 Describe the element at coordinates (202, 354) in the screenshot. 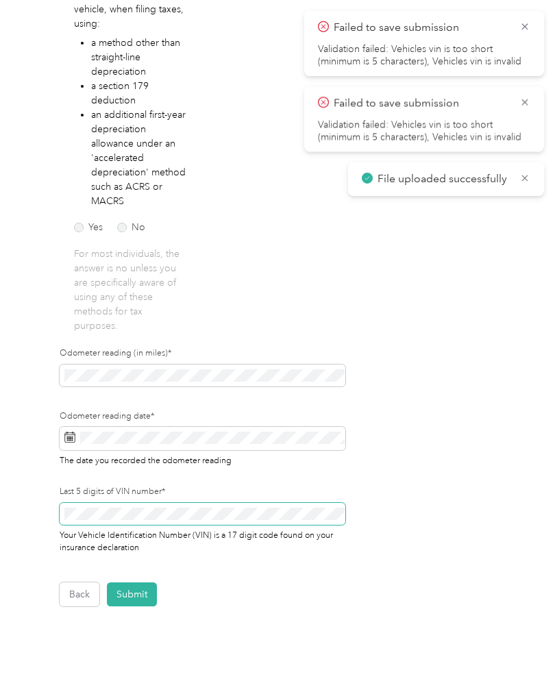

I see `label: Odometer reading (in miles)*` at that location.